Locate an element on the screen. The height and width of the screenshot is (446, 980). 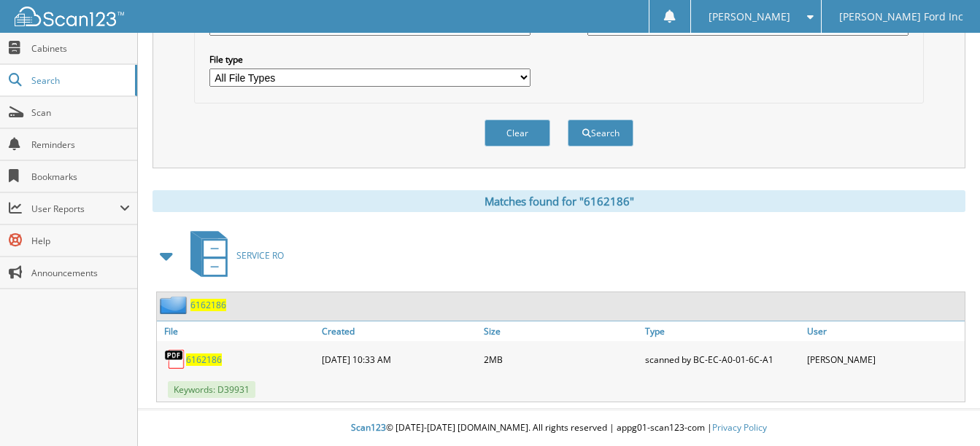
div: 2MB is located at coordinates (560, 359).